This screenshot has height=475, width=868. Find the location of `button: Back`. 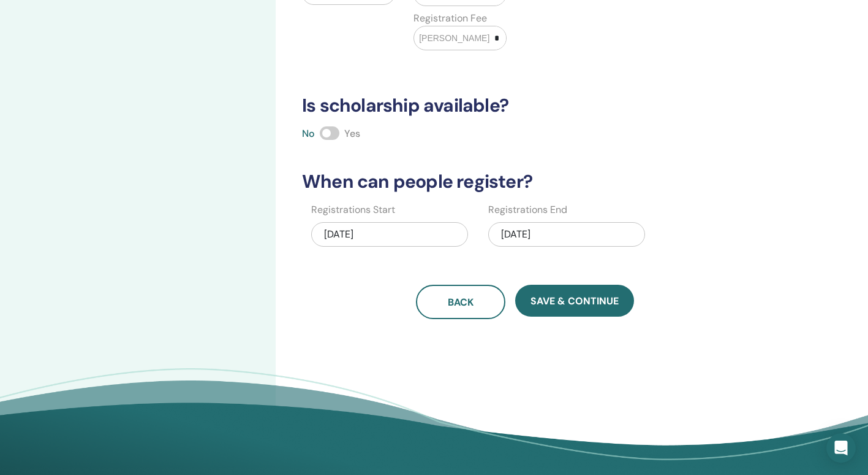

button: Back is located at coordinates (460, 301).